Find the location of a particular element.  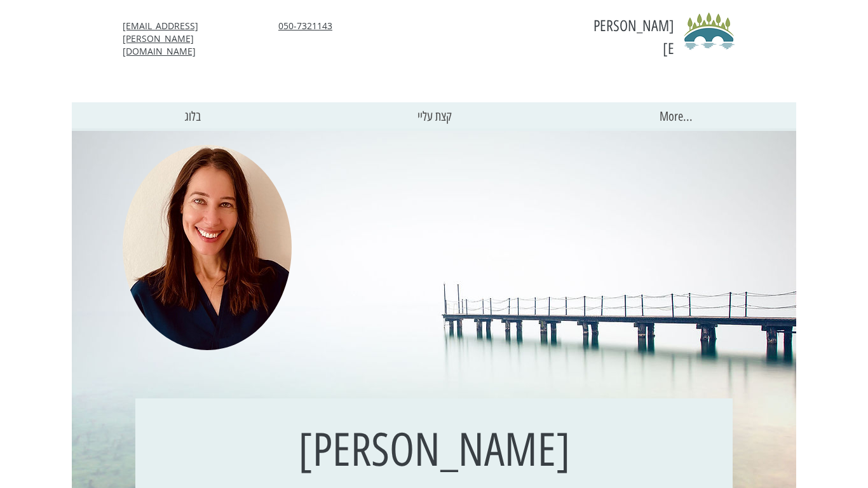

nav: אתר is located at coordinates (434, 116).